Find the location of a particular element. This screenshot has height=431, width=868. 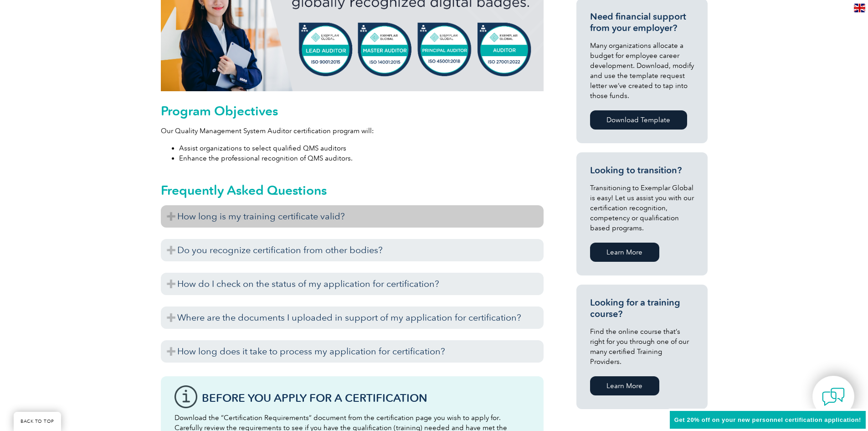

h3: Looking for a training course? is located at coordinates (642, 308).